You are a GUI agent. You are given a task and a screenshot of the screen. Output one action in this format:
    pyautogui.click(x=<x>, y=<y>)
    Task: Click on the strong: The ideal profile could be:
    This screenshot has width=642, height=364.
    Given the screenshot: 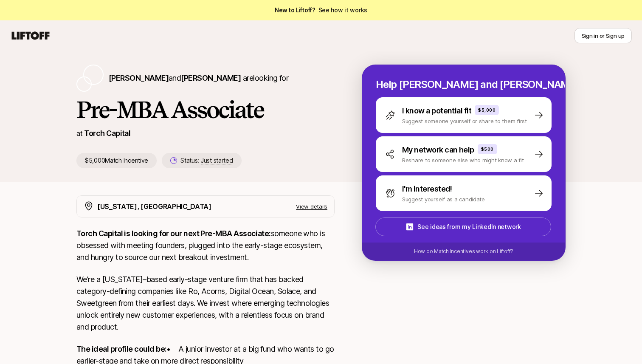 What is the action you would take?
    pyautogui.click(x=122, y=348)
    